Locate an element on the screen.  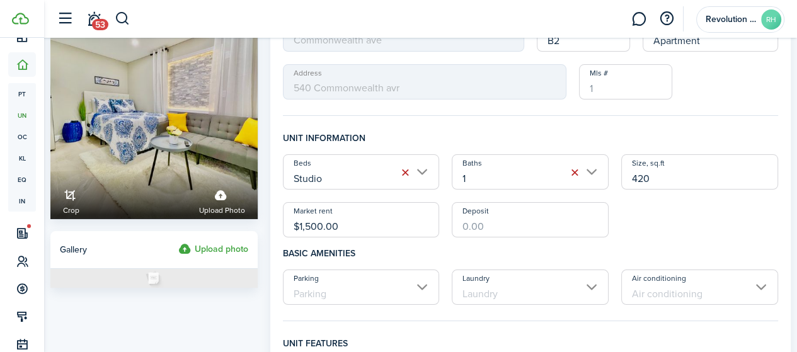
img: TenantCloud is located at coordinates (20, 18).